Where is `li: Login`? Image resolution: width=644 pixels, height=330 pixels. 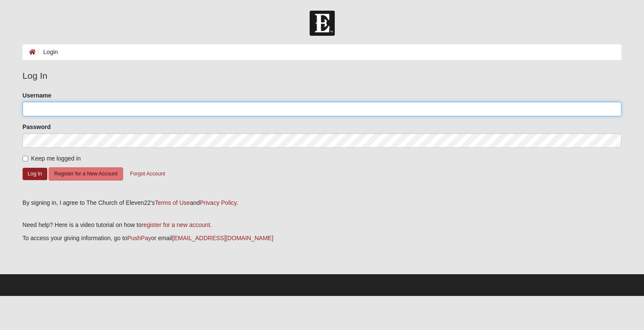 li: Login is located at coordinates (47, 52).